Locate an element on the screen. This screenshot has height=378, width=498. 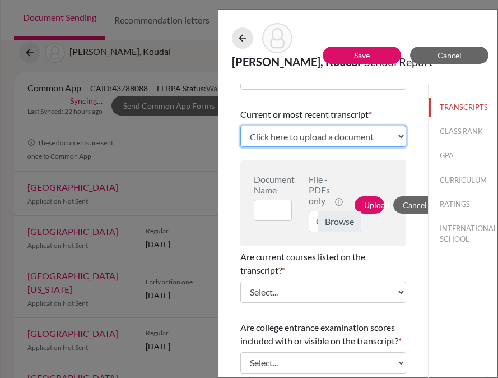
span: Are current courses listed on the transcript? is located at coordinates (303, 263).